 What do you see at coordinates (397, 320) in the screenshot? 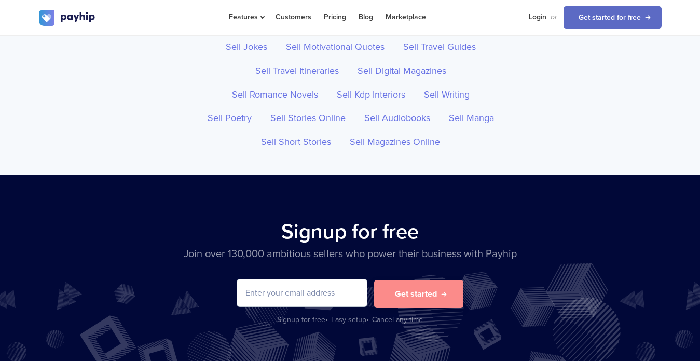
I see `div: Cancel any time` at bounding box center [397, 320].